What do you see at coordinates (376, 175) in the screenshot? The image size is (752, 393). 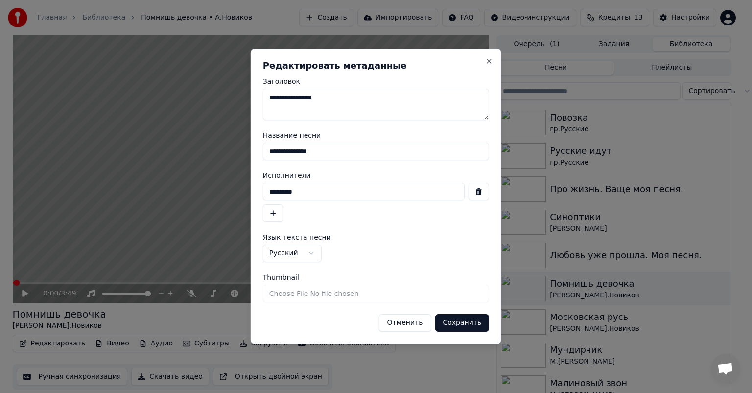 I see `label: Исполнители` at bounding box center [376, 175].